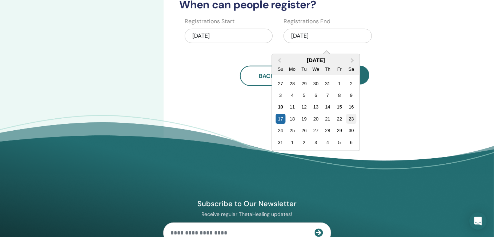 This screenshot has height=237, width=494. I want to click on p: Receive regular ThetaHealing updates!, so click(247, 214).